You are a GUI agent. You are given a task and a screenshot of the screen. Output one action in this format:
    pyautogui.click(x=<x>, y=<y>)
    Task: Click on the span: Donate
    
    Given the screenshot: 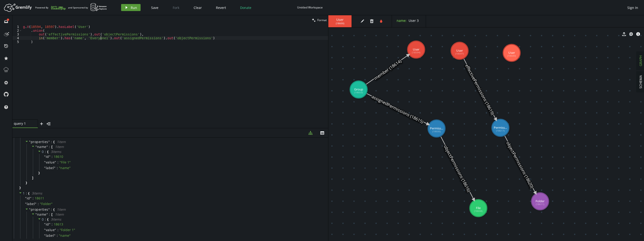 What is the action you would take?
    pyautogui.click(x=245, y=8)
    